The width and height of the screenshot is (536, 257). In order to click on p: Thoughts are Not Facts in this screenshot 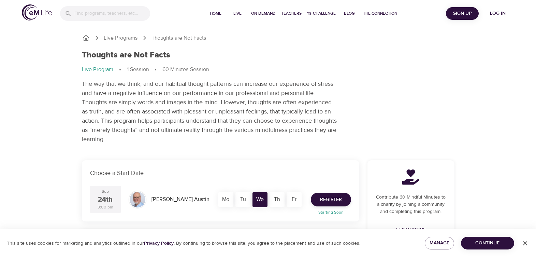, I will do `click(179, 38)`.